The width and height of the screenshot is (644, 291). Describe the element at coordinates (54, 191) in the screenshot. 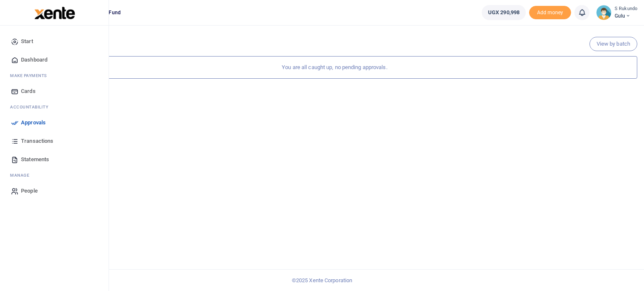

I see `a: People` at that location.